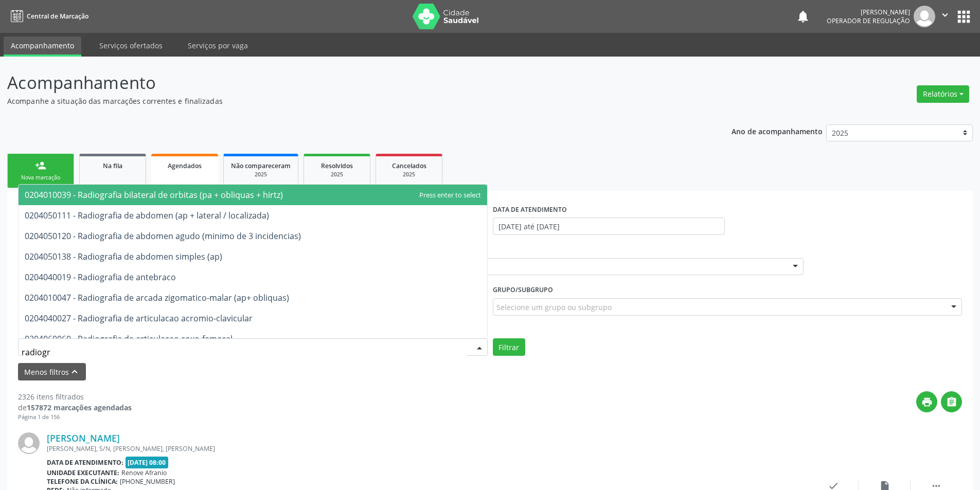  What do you see at coordinates (112, 165) in the screenshot?
I see `span: Na fila` at bounding box center [112, 165].